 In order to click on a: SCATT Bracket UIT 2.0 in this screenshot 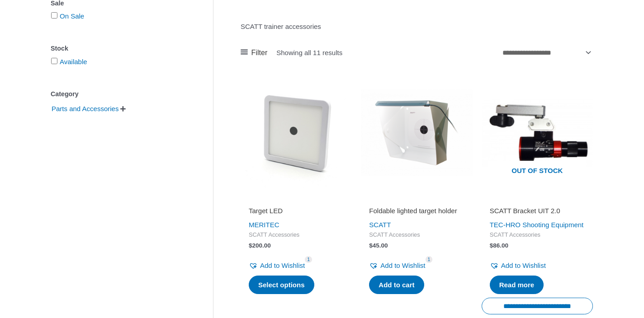, I will do `click(537, 213)`.